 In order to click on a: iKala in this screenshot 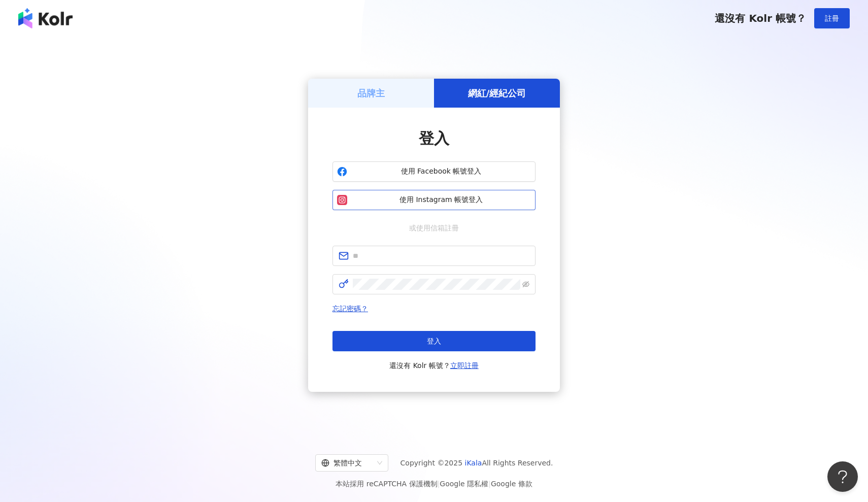, I will do `click(474, 463)`.